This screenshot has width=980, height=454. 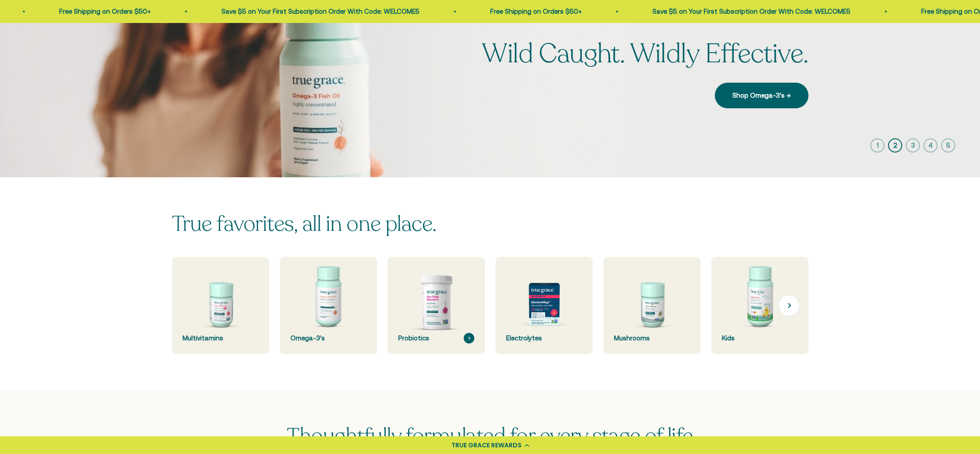 What do you see at coordinates (760, 338) in the screenshot?
I see `div: Kids` at bounding box center [760, 338].